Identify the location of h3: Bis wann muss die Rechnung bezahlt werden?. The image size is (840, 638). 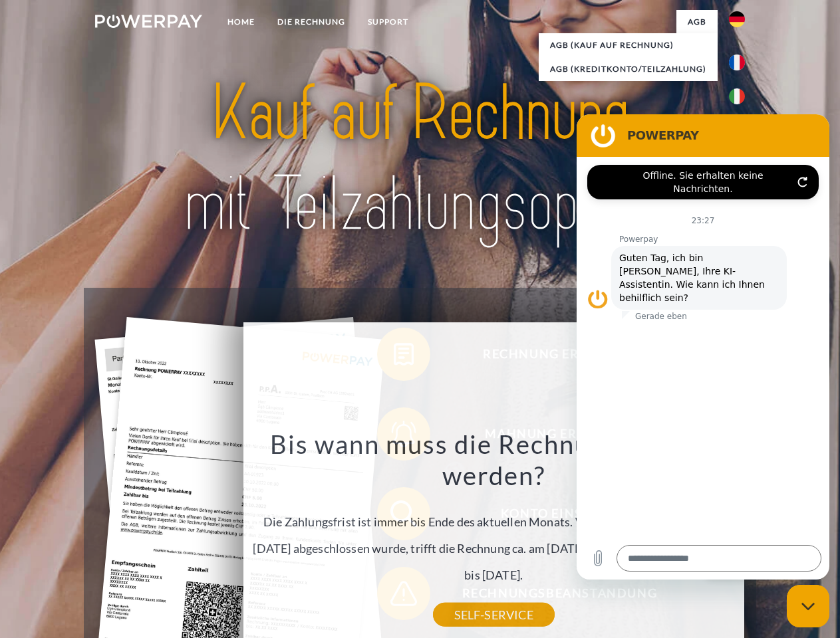
(494, 460).